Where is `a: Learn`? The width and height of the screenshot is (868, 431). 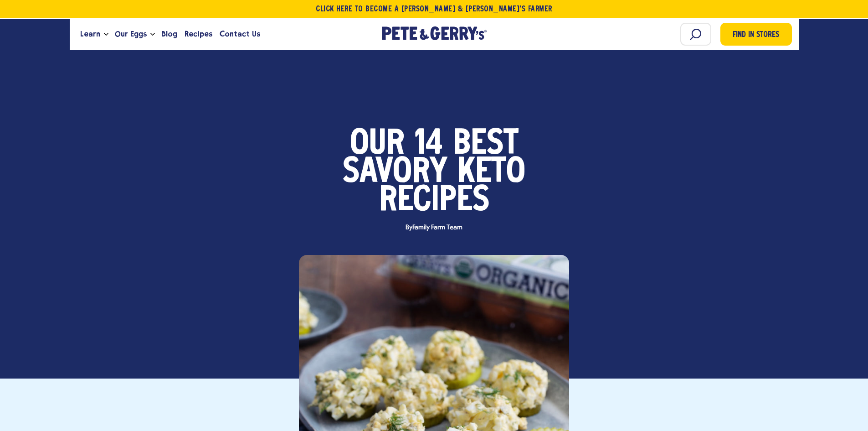 a: Learn is located at coordinates (90, 34).